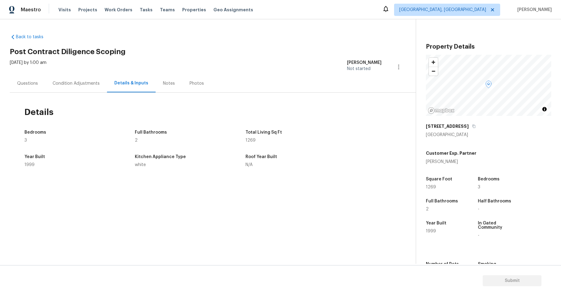 This screenshot has height=296, width=561. What do you see at coordinates (545, 109) in the screenshot?
I see `button: Toggle attribution` at bounding box center [545, 109].